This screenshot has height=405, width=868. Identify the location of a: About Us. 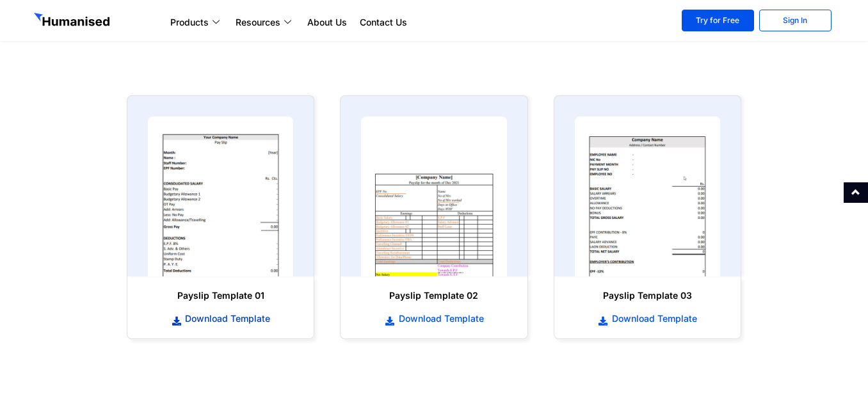
(327, 22).